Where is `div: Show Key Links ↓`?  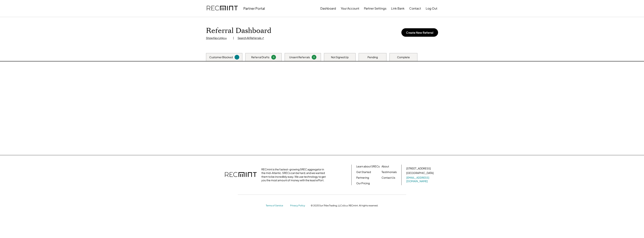
div: Show Key Links ↓ is located at coordinates (218, 38).